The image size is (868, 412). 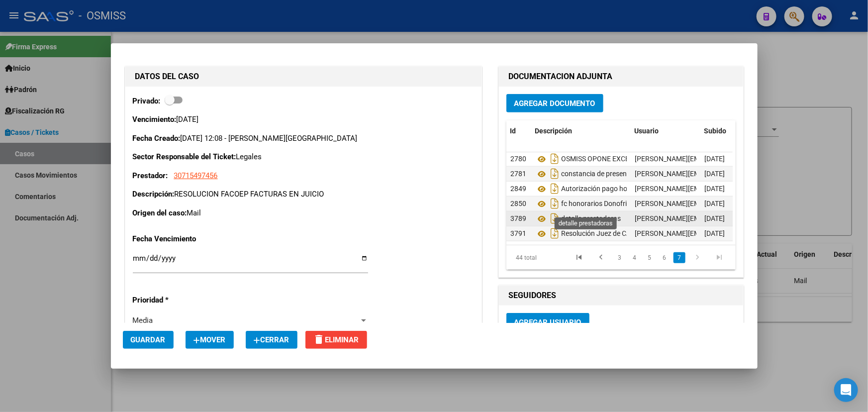 What do you see at coordinates (548, 322) in the screenshot?
I see `span: Agregar Usuario` at bounding box center [548, 322].